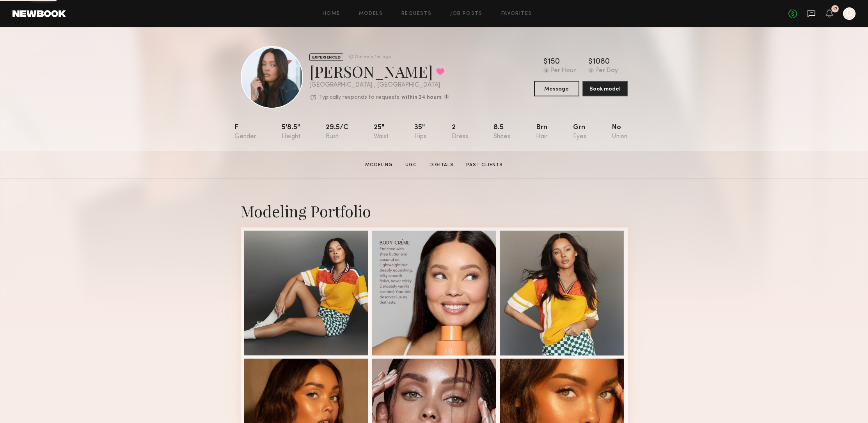  Describe the element at coordinates (542, 132) in the screenshot. I see `div: Brn` at that location.